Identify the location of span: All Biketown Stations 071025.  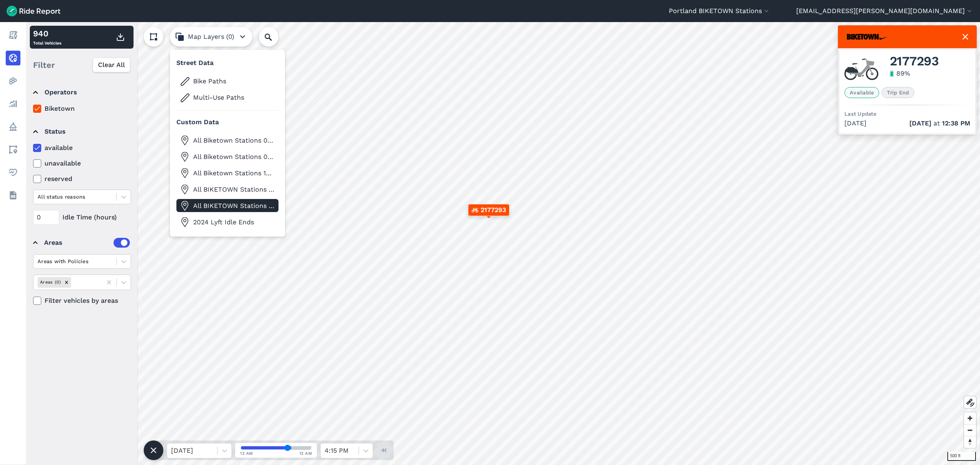
(234, 157).